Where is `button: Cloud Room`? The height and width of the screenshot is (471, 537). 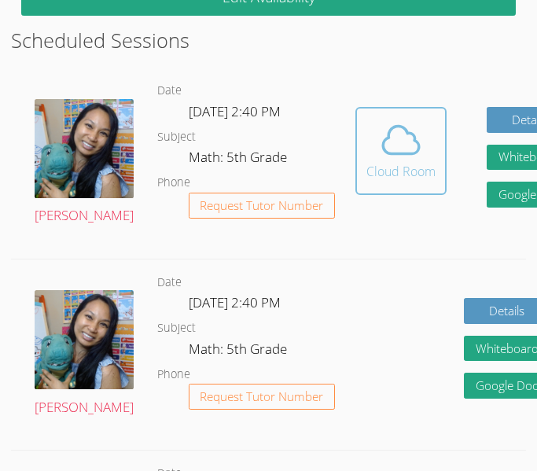 button: Cloud Room is located at coordinates (401, 151).